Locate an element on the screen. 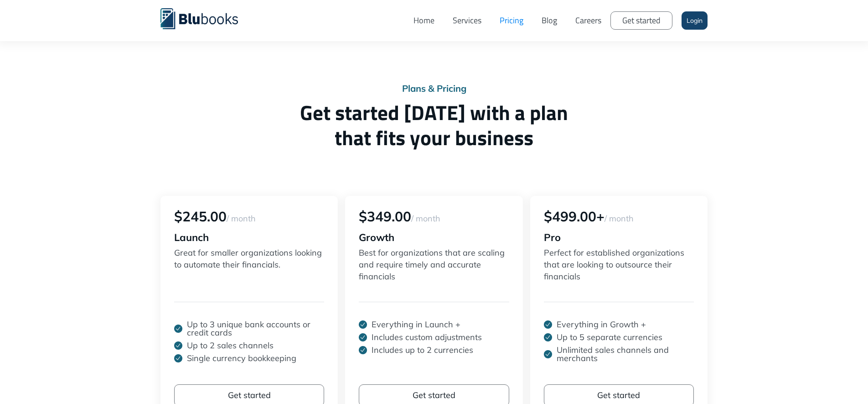 Image resolution: width=868 pixels, height=404 pixels. p: Everything in Growth + is located at coordinates (601, 324).